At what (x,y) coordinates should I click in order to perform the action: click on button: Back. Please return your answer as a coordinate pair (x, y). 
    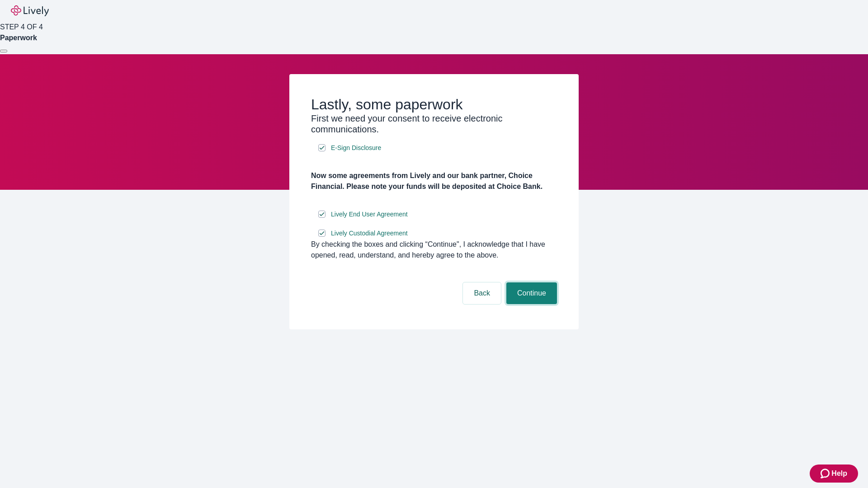
    Looking at the image, I should click on (482, 293).